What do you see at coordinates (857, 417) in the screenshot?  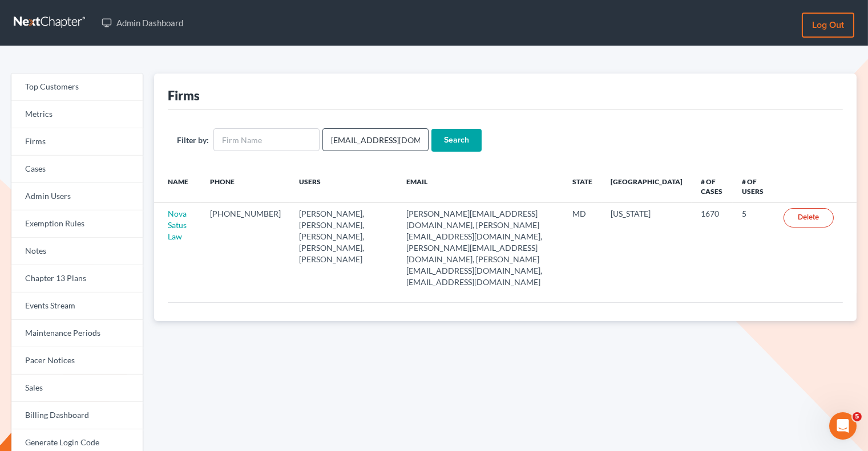 I see `span: 5` at bounding box center [857, 417].